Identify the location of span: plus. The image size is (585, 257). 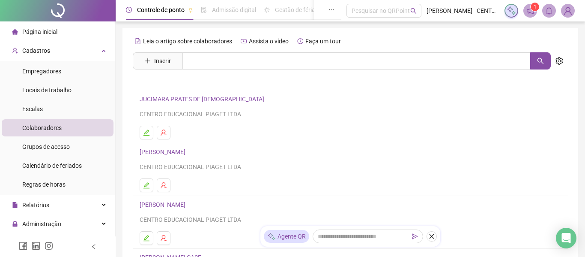
(148, 61).